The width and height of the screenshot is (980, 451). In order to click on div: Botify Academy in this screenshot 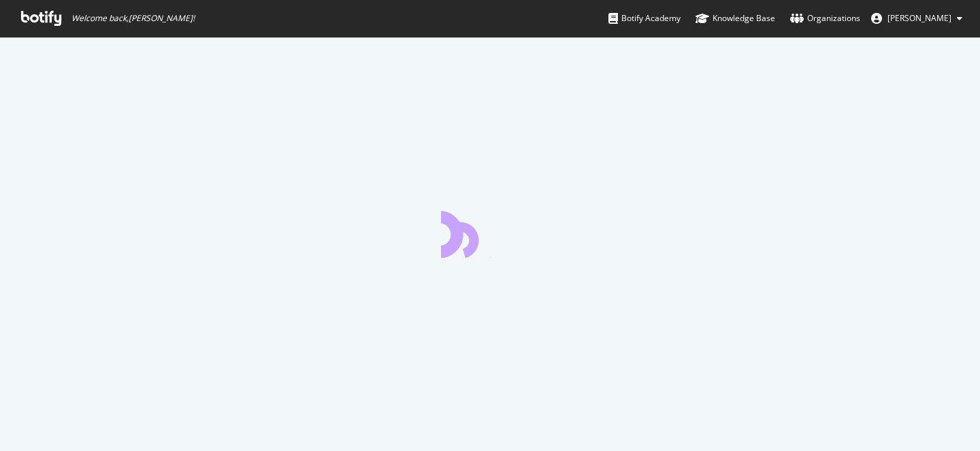, I will do `click(644, 19)`.